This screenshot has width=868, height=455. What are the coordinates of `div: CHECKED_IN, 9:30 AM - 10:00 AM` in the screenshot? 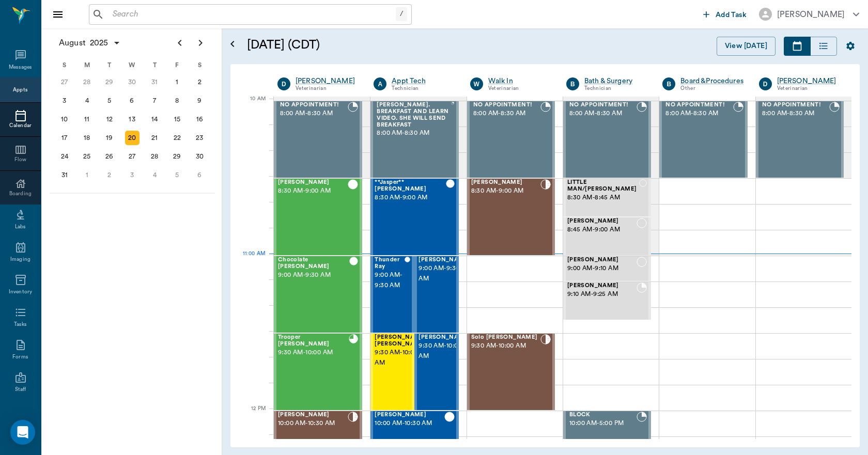 It's located at (392, 372).